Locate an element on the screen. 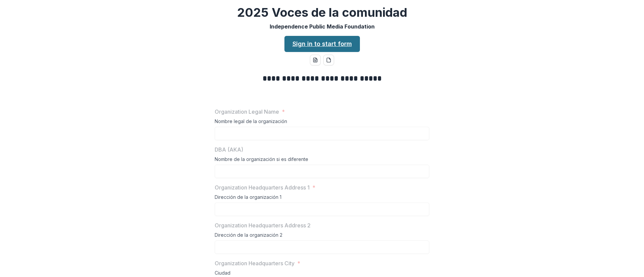  p: DBA (AKA) is located at coordinates (229, 150).